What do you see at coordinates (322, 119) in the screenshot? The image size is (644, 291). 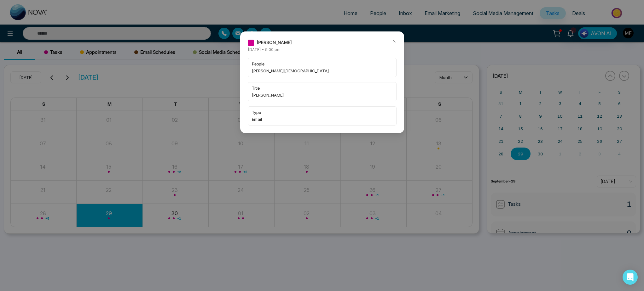 I see `span: Email` at bounding box center [322, 119].